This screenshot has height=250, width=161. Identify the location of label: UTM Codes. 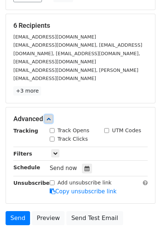
(126, 130).